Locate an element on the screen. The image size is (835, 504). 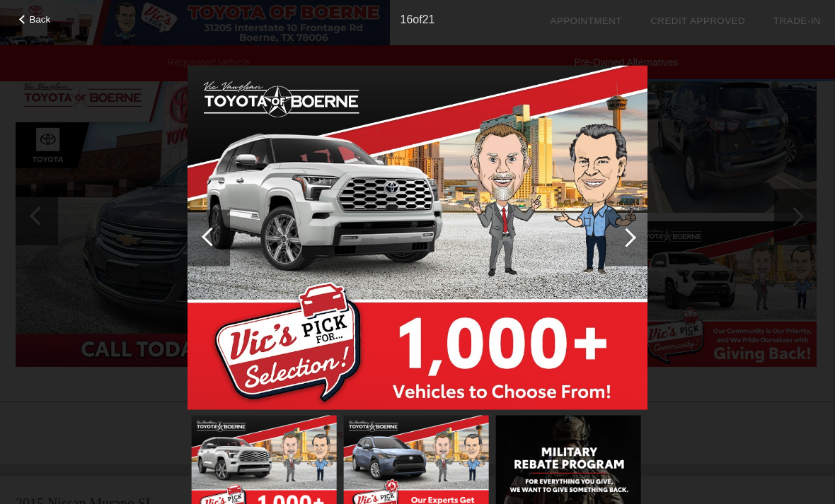
img: image.aspx is located at coordinates (418, 238).